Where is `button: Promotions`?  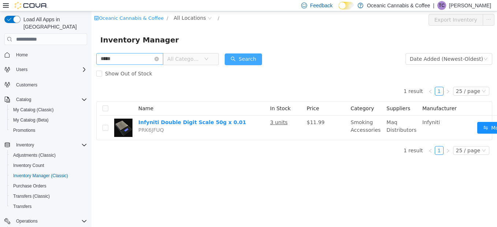 button: Promotions is located at coordinates (49, 130).